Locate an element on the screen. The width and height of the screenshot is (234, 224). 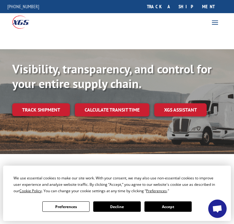
div: Open chat is located at coordinates (217, 209).